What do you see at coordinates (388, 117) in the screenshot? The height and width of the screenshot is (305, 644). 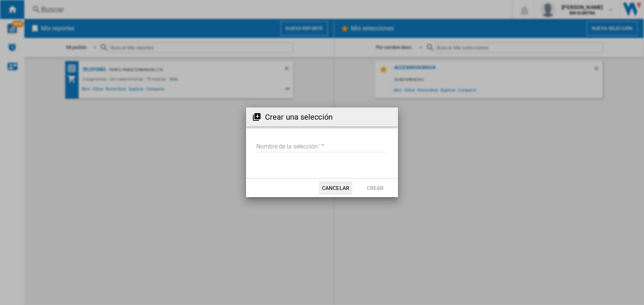 I see `button: Close dialog` at bounding box center [388, 117].